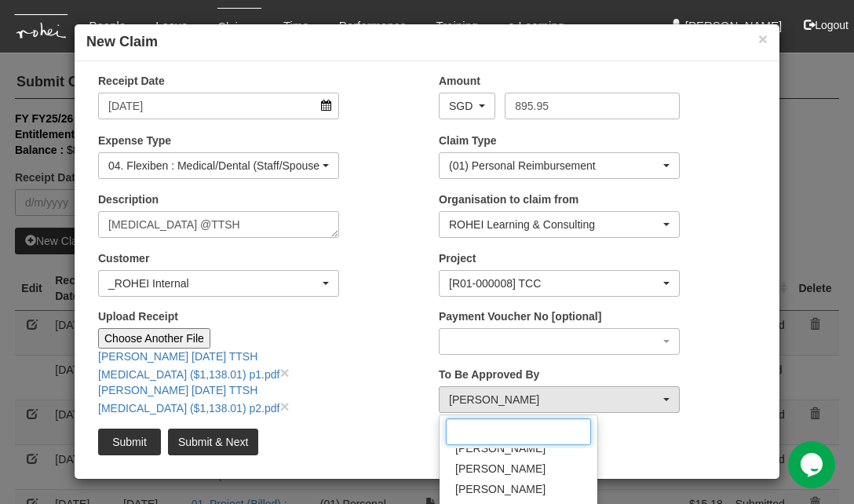  I want to click on button: 04. Flexiben : Medical/Dental (Staff/Spouse/Children) (Approver is Bhel), so click(218, 166).